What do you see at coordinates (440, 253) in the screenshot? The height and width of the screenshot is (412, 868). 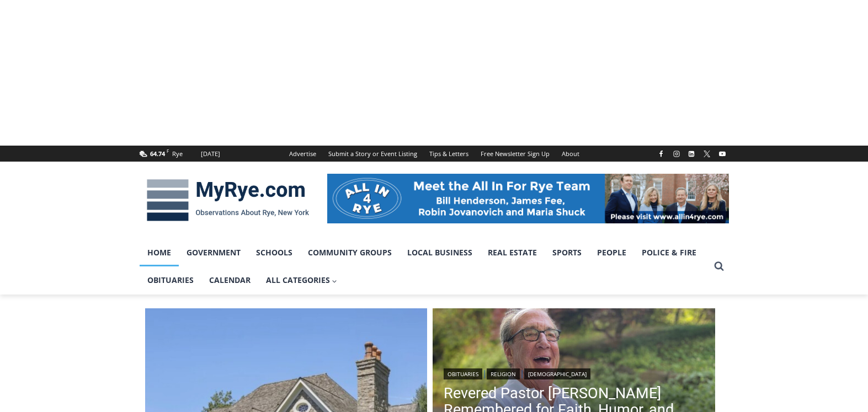 I see `a: Local Business` at bounding box center [440, 253].